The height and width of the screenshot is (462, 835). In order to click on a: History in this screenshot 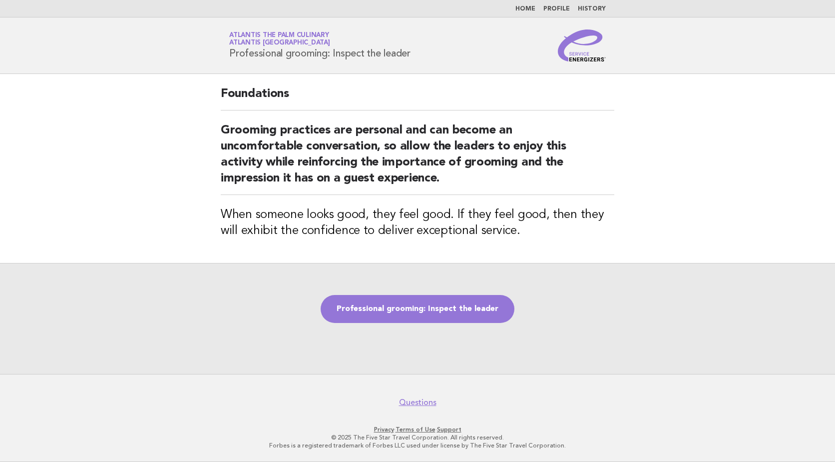, I will do `click(592, 9)`.